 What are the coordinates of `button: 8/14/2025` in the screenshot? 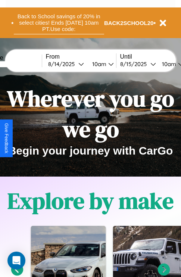 It's located at (66, 64).